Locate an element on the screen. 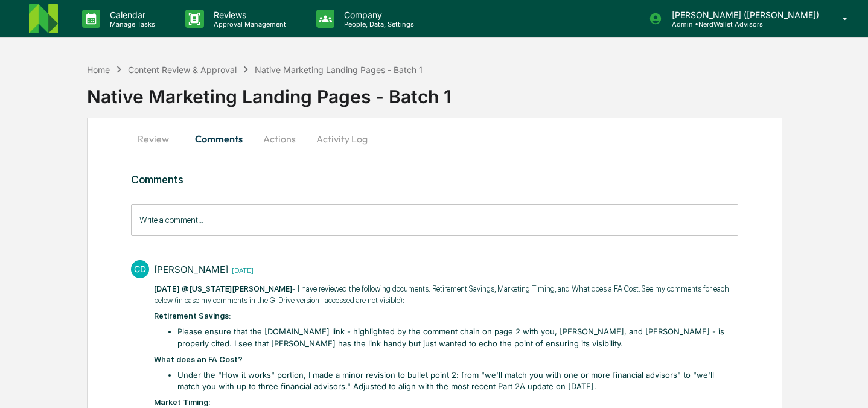  button: Actions is located at coordinates (279, 139).